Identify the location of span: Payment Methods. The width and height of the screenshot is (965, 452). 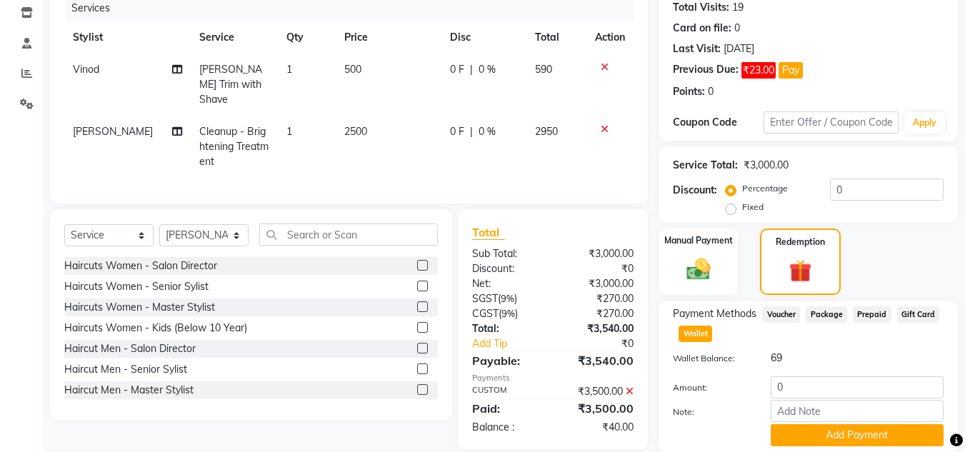
(714, 313).